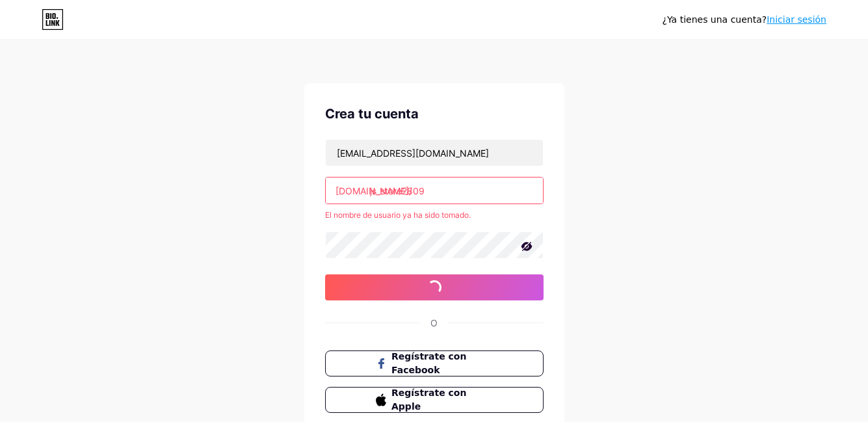  I want to click on font: Iniciar sesión, so click(796, 19).